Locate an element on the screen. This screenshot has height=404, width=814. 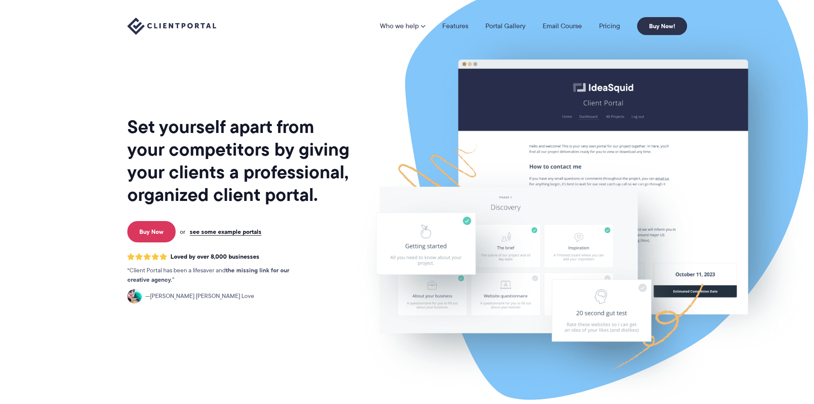
a: Email Course is located at coordinates (562, 26).